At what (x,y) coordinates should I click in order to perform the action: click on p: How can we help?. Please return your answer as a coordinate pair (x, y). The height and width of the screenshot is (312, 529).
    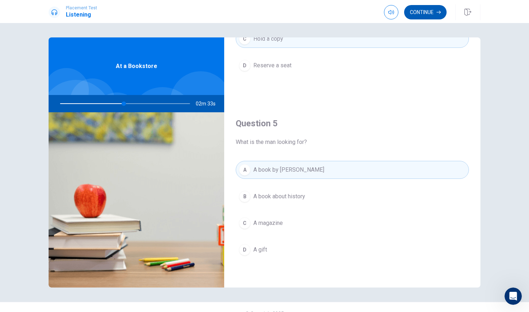
    Looking at the image, I should click on (72, 106).